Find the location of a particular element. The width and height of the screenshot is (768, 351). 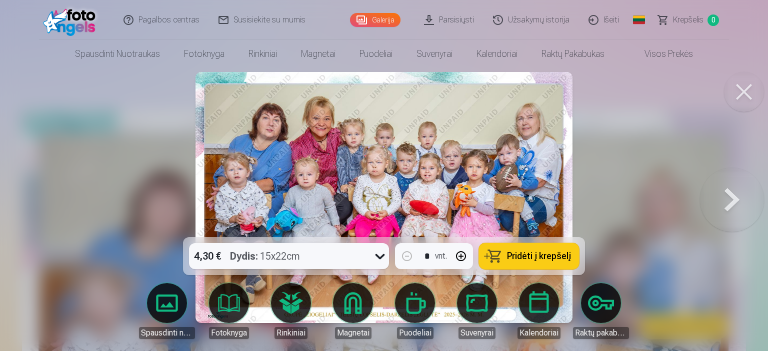

a: Galerija is located at coordinates (375, 20).